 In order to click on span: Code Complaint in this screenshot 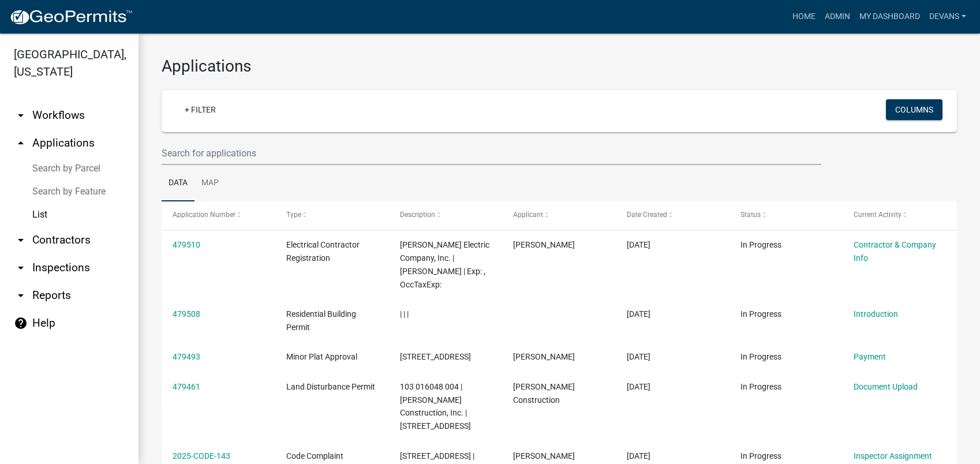, I will do `click(315, 456)`.